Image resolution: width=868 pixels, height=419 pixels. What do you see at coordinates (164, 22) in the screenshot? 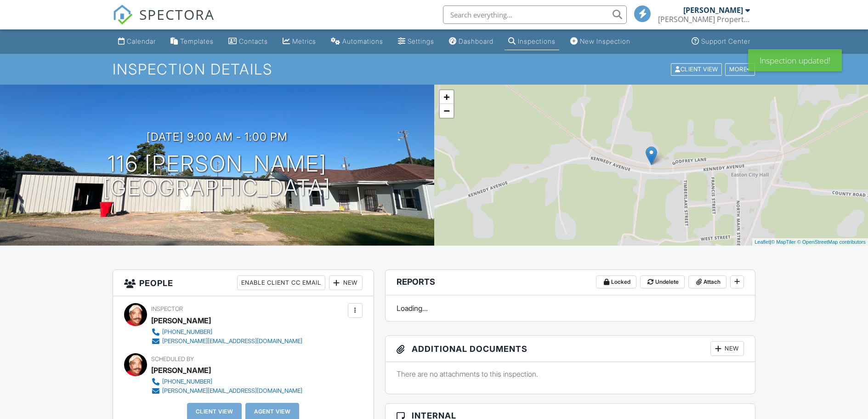
I see `a: SPECTORA` at bounding box center [164, 22].